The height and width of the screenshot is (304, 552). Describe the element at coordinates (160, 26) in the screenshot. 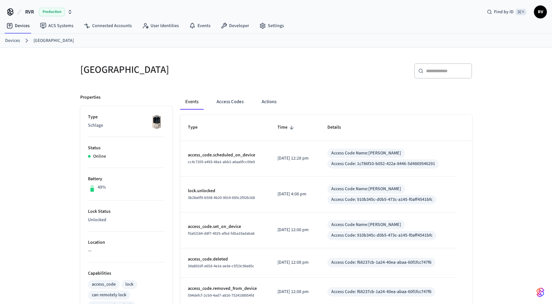

I see `a: User Identities` at that location.